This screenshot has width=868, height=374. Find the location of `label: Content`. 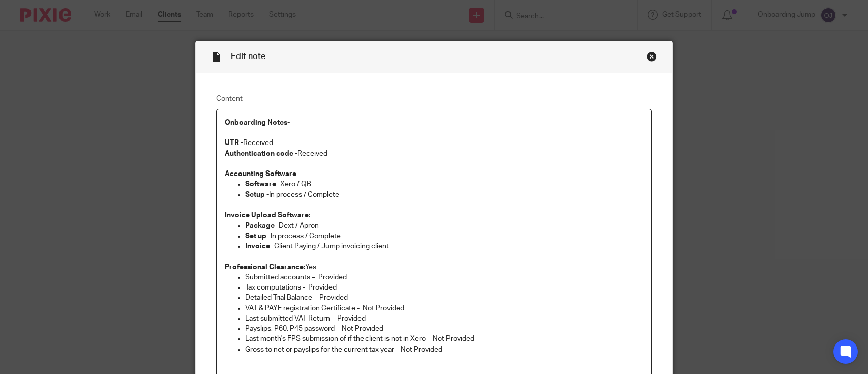

label: Content is located at coordinates (434, 99).